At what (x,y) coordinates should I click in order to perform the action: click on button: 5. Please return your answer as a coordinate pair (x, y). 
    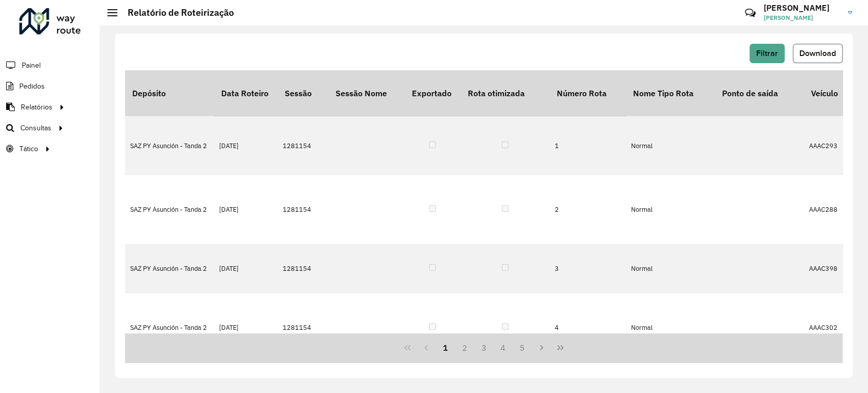
    Looking at the image, I should click on (522, 347).